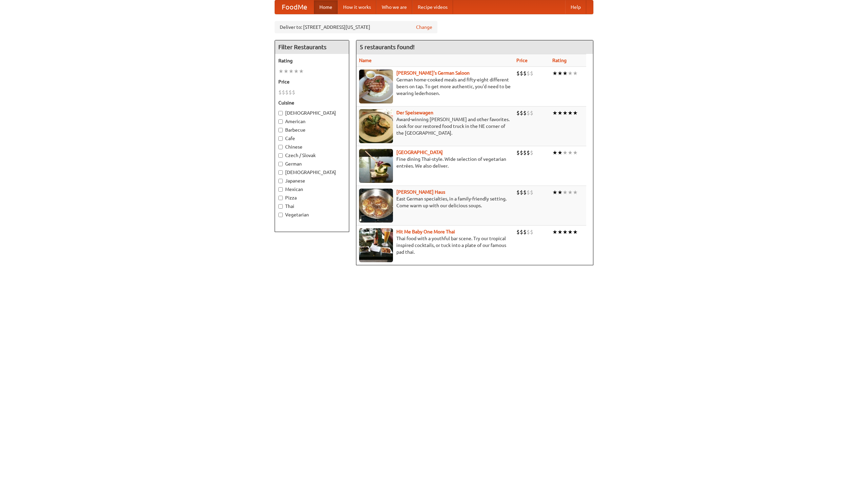 This screenshot has width=868, height=480. Describe the element at coordinates (435, 87) in the screenshot. I see `p: German home-cooked meals and fifty-eight different beers on tap. To get more authentic, you'd nee...` at that location.